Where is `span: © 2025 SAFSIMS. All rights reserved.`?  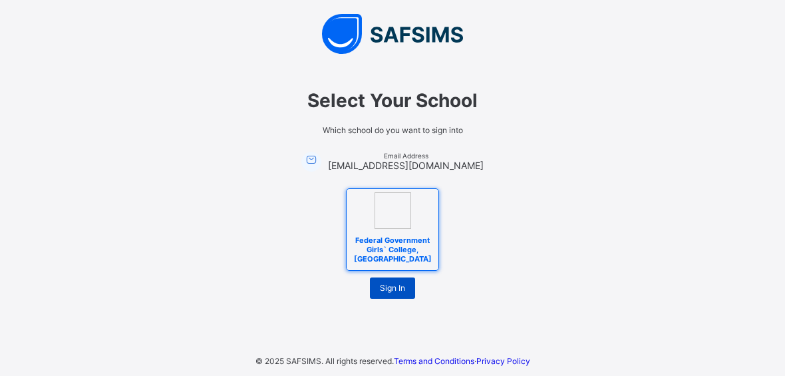 span: © 2025 SAFSIMS. All rights reserved. is located at coordinates (324, 360).